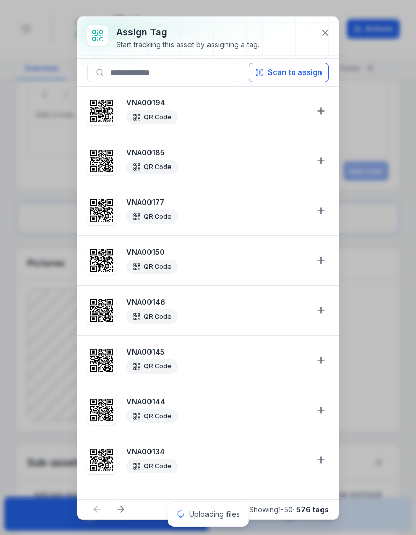  What do you see at coordinates (217, 451) in the screenshot?
I see `strong: VNA00134` at bounding box center [217, 451].